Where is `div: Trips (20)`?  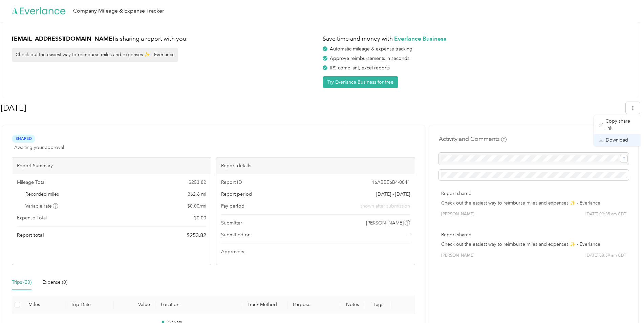
div: Trips (20) is located at coordinates (22, 282).